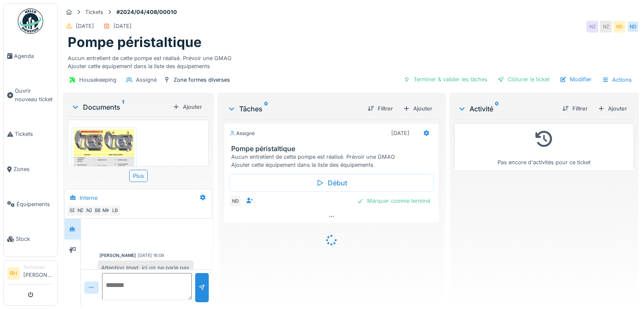 This screenshot has width=644, height=309. I want to click on a: Équipements, so click(30, 204).